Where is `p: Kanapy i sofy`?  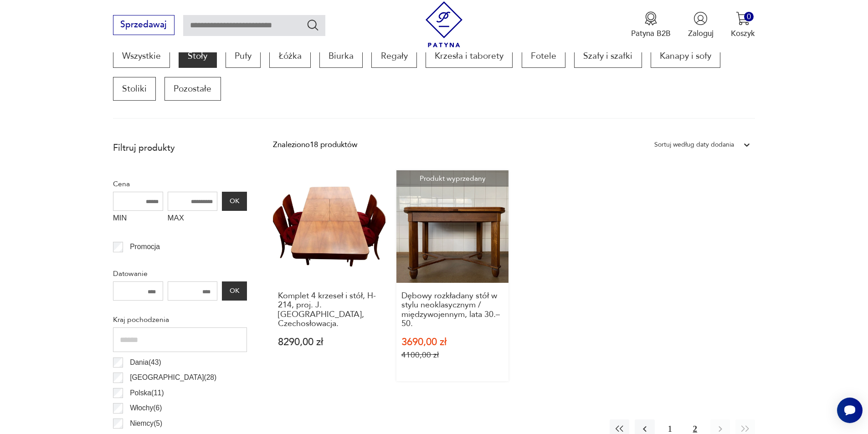
p: Kanapy i sofy is located at coordinates (685, 56).